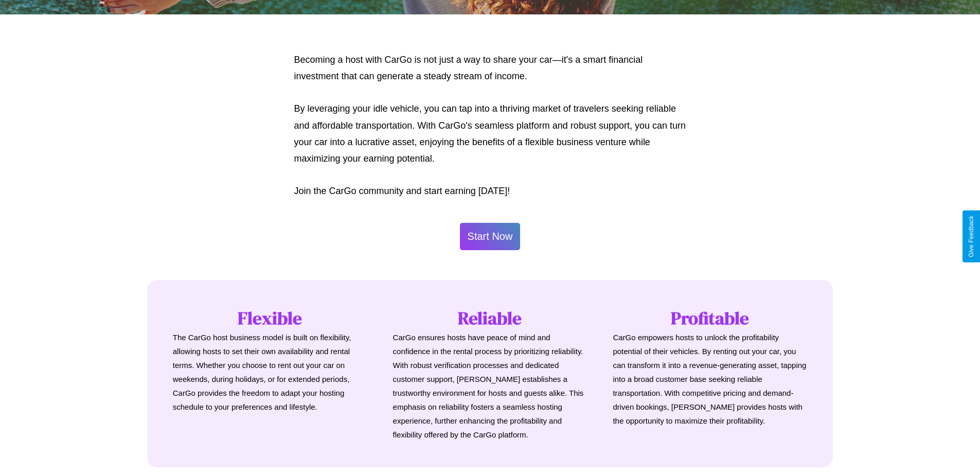 Image resolution: width=980 pixels, height=473 pixels. I want to click on p: Becoming a host with CarGo is not just a way to share your car—it's a smart financial investment ..., so click(490, 68).